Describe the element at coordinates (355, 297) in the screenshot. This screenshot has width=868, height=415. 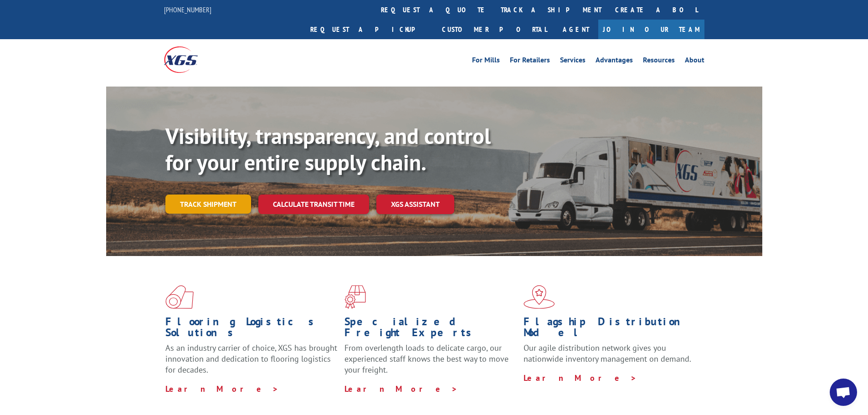
I see `img: xgs-icon-focused-on-flooring-red` at that location.